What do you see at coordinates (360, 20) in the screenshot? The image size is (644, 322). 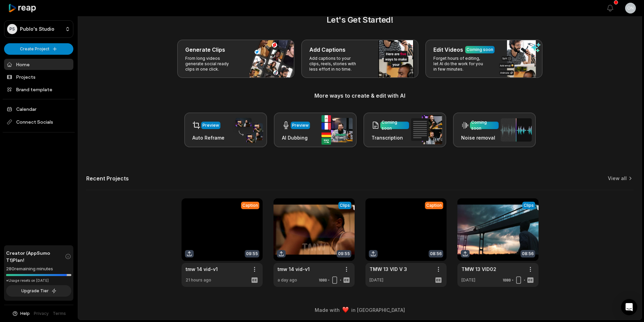 I see `h2: Let's Get Started!` at bounding box center [360, 20].